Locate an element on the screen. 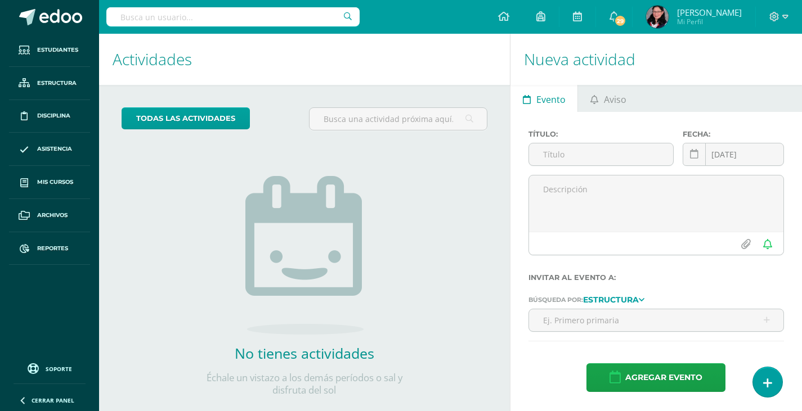 The height and width of the screenshot is (411, 802). h1: Actividades is located at coordinates (304, 59).